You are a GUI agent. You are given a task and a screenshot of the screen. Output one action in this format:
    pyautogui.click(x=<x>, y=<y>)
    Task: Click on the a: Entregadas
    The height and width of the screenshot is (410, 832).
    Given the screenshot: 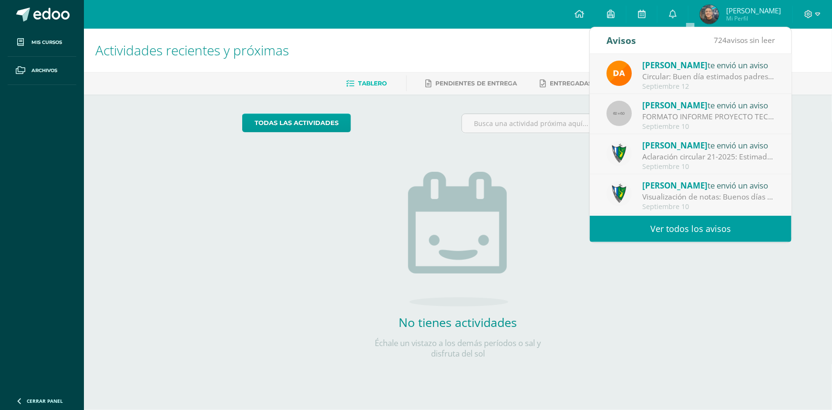 What is the action you would take?
    pyautogui.click(x=566, y=83)
    